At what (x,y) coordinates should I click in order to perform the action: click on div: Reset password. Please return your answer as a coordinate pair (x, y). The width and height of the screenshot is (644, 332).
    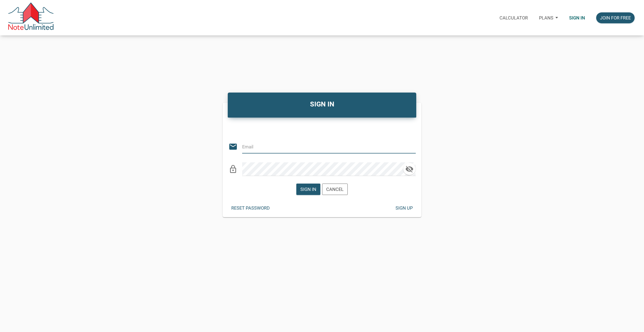
    Looking at the image, I should click on (250, 208).